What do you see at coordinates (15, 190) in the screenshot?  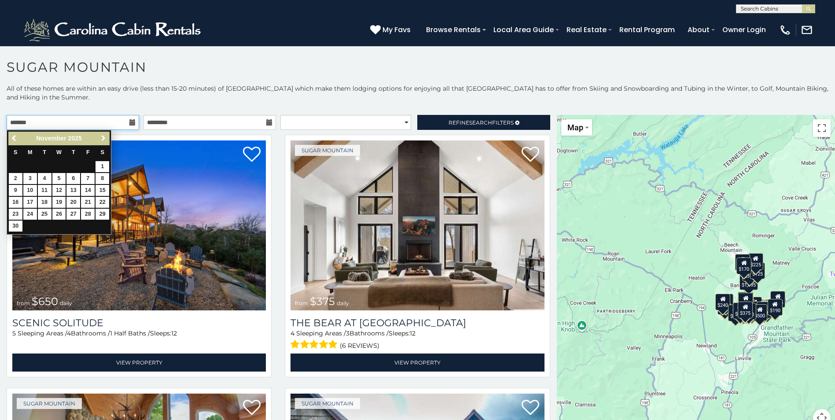 I see `a: 9` at bounding box center [15, 190].